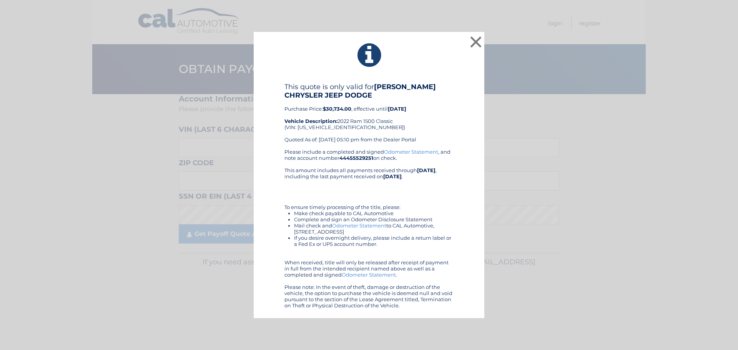 This screenshot has width=738, height=350. What do you see at coordinates (356, 158) in the screenshot?
I see `b: 44455529251` at bounding box center [356, 158].